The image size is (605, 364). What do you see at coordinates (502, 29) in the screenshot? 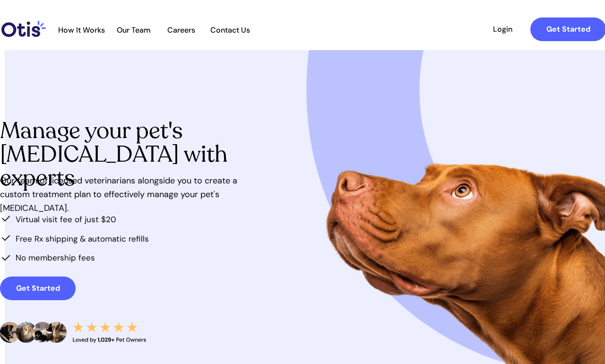
I see `a: Login` at bounding box center [502, 29].